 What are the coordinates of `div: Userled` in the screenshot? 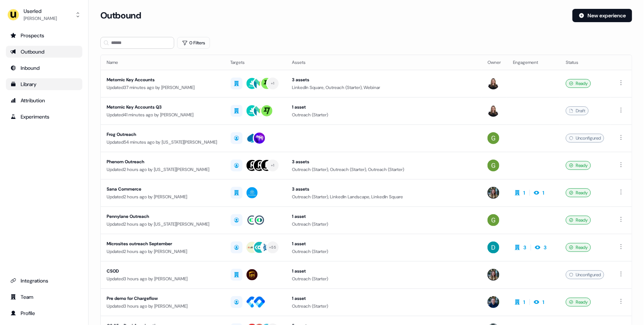 It's located at (41, 11).